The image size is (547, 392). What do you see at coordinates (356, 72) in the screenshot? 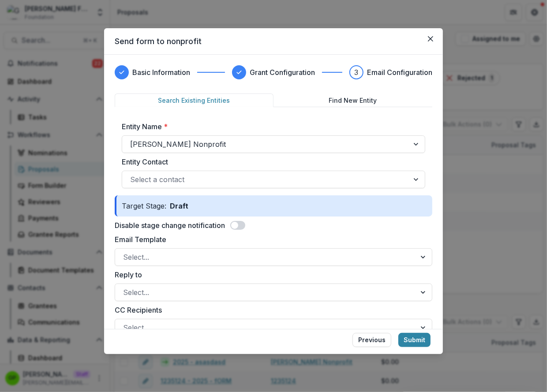
I see `div: 3` at bounding box center [356, 72].